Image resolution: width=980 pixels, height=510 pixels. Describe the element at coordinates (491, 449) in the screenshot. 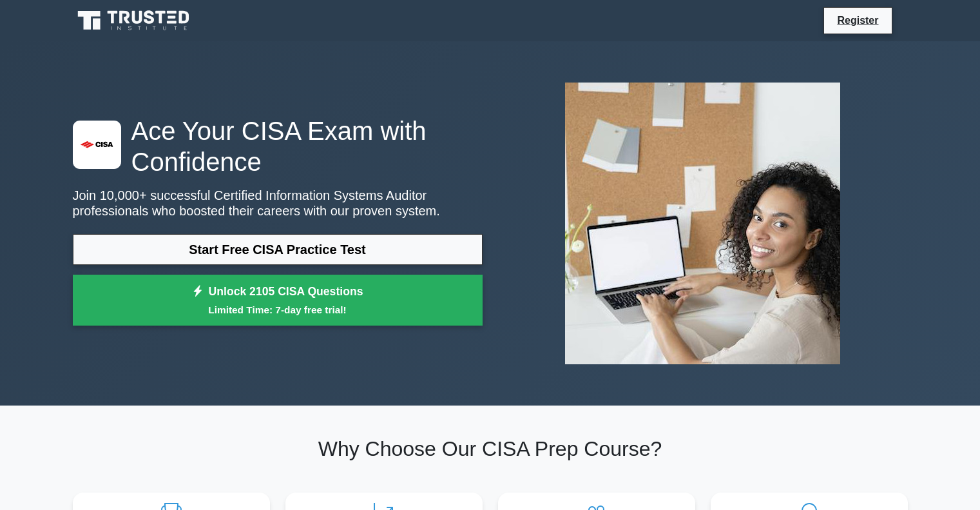

I see `h2: Why Choose Our CISA Prep Course?` at that location.